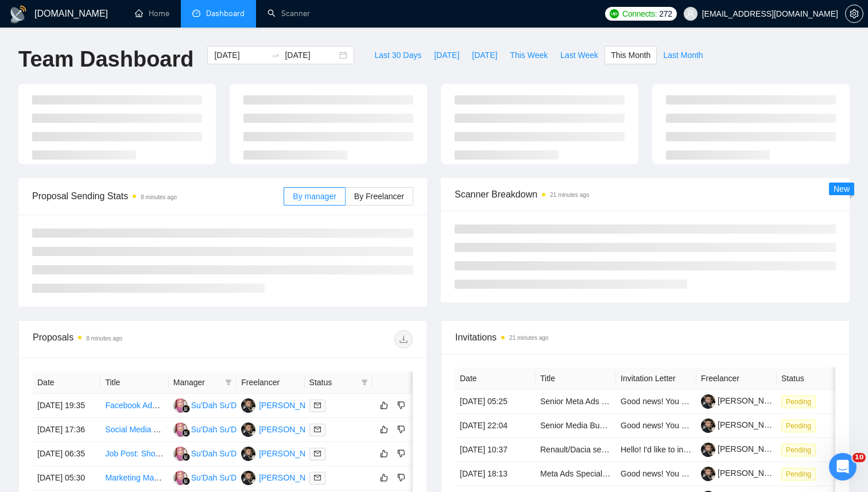 The height and width of the screenshot is (492, 868). What do you see at coordinates (165, 405) in the screenshot?
I see `a: Facebook Ads Creative Strategist` at bounding box center [165, 405].